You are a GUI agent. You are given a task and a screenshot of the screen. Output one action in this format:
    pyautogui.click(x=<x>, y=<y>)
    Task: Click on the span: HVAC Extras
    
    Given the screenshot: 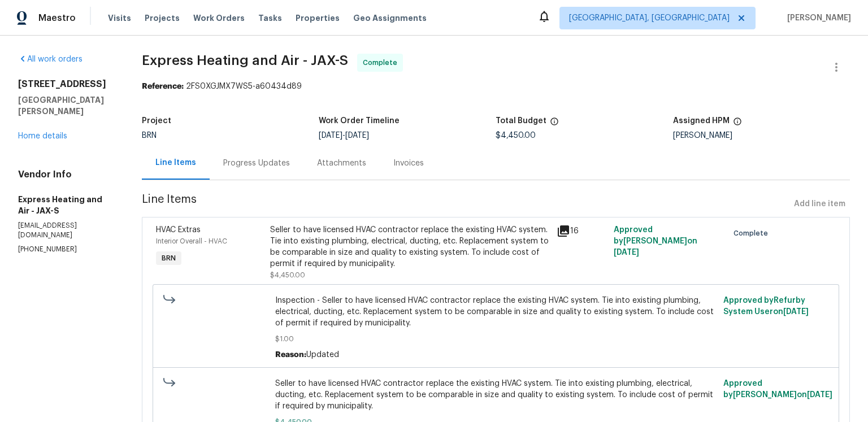 What is the action you would take?
    pyautogui.click(x=178, y=230)
    